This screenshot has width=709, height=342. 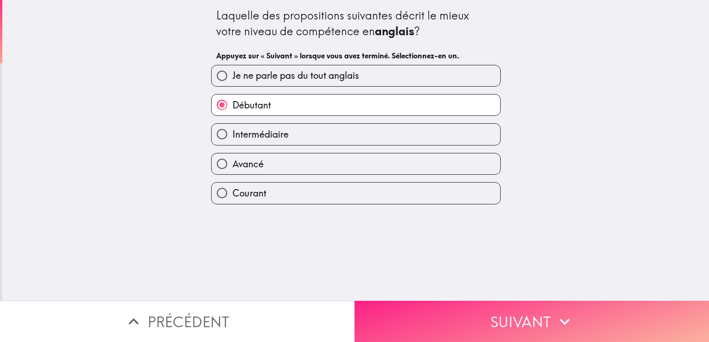 What do you see at coordinates (356, 76) in the screenshot?
I see `button: Je ne parle pas du tout anglais` at bounding box center [356, 76].